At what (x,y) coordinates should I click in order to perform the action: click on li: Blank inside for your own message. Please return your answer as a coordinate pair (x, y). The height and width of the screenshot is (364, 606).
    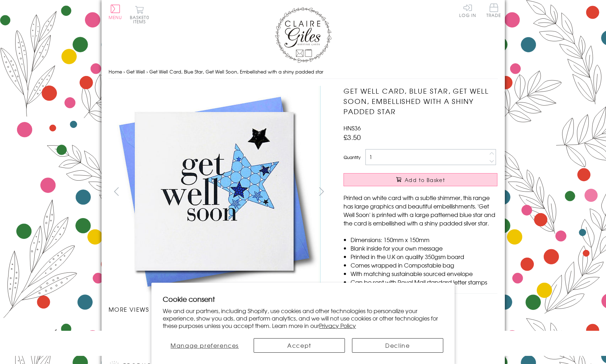
    Looking at the image, I should click on (424, 248).